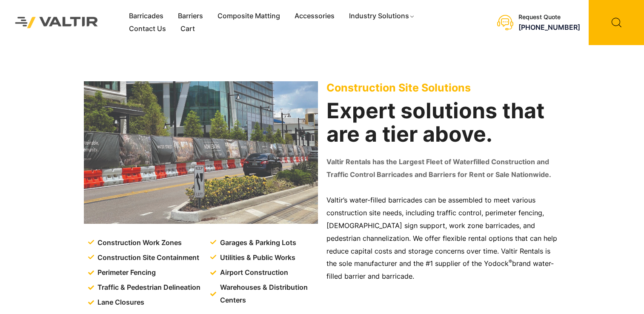  What do you see at coordinates (444, 123) in the screenshot?
I see `h2: Expert solutions that are a tier above.` at bounding box center [444, 123].